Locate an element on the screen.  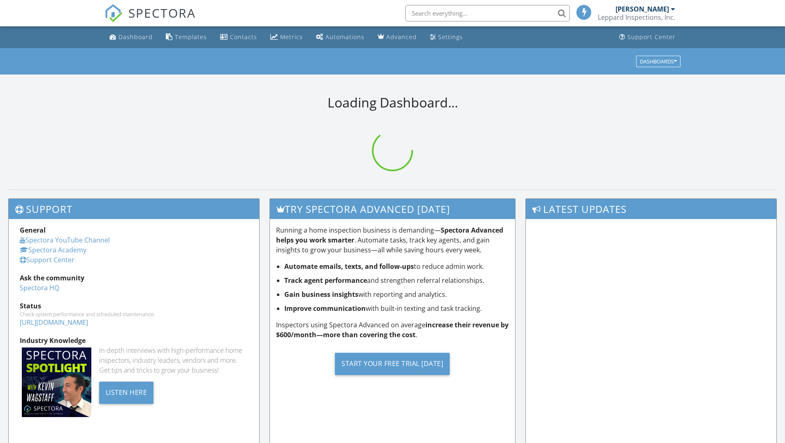
img: The Best Home Inspection Software - Spectora is located at coordinates (114, 13).